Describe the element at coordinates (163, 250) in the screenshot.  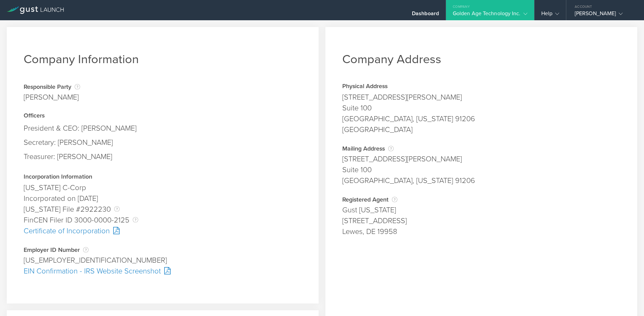
I see `div: Employer ID Number` at that location.